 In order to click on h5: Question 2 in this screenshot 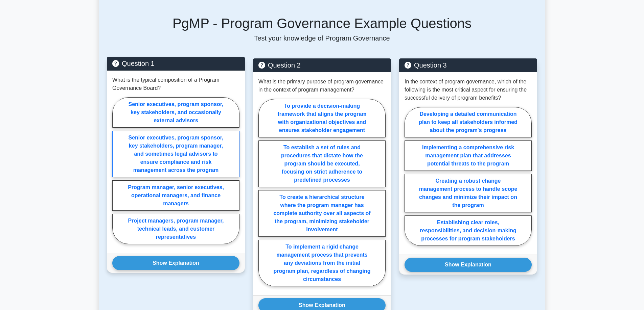, I will do `click(322, 65)`.